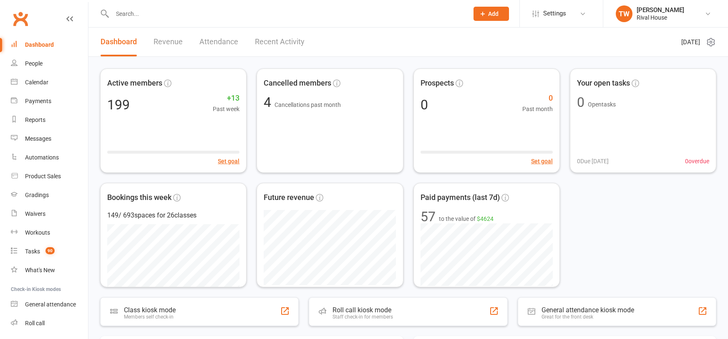 The height and width of the screenshot is (339, 728). I want to click on a: Attendance, so click(219, 42).